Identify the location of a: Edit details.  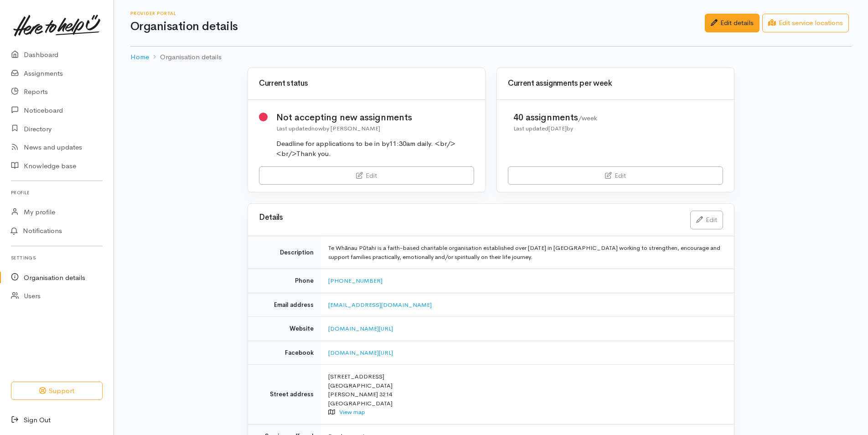
(732, 23).